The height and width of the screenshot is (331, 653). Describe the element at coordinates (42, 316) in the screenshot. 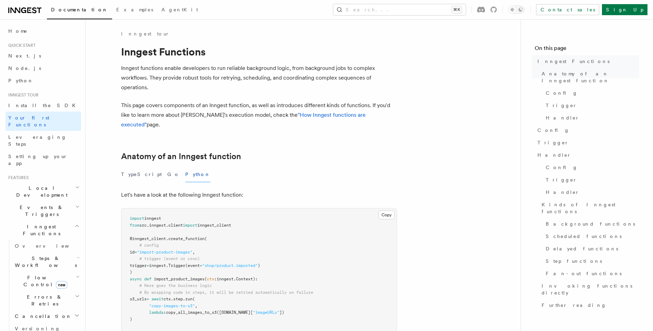

I see `span: Cancellation` at that location.